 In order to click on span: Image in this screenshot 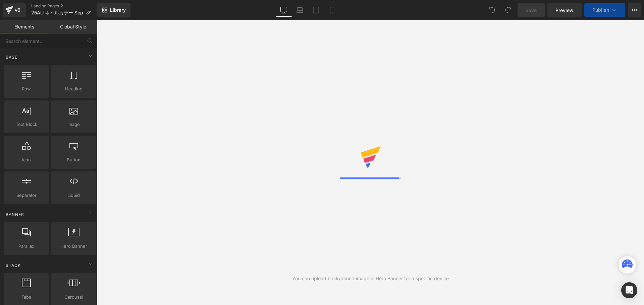, I will do `click(74, 124)`.